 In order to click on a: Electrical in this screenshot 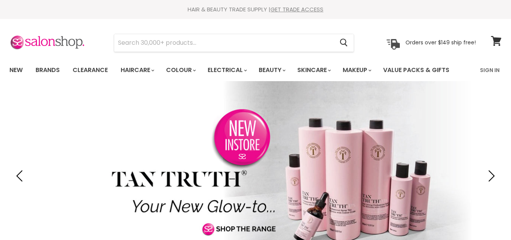, I will do `click(227, 70)`.